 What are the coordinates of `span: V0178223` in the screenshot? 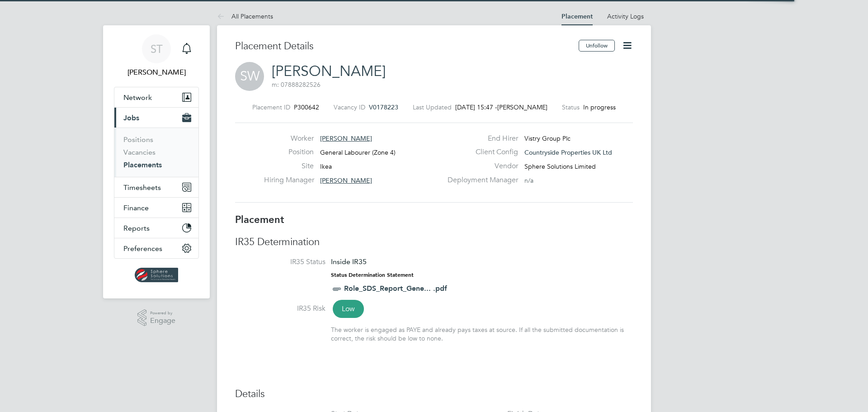 It's located at (383, 107).